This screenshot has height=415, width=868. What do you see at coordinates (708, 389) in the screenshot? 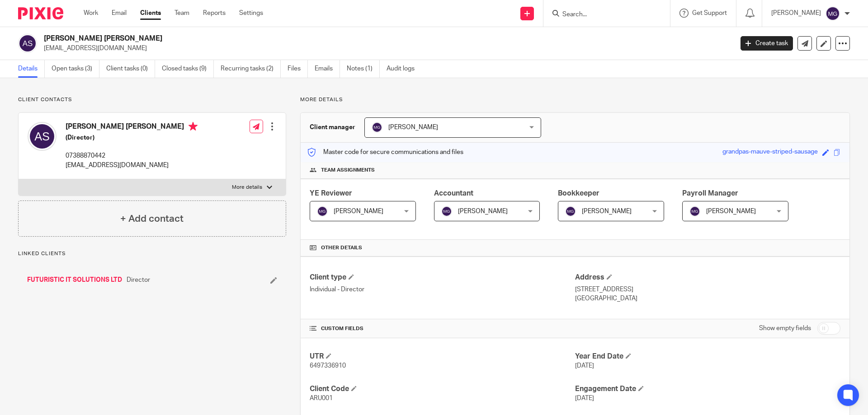
I see `h4: Engagement Date` at bounding box center [708, 389].